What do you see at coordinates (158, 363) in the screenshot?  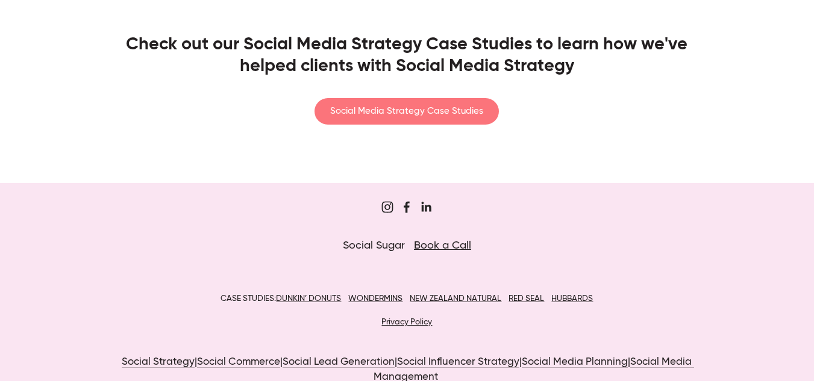 I see `a: Social Strategy` at bounding box center [158, 363].